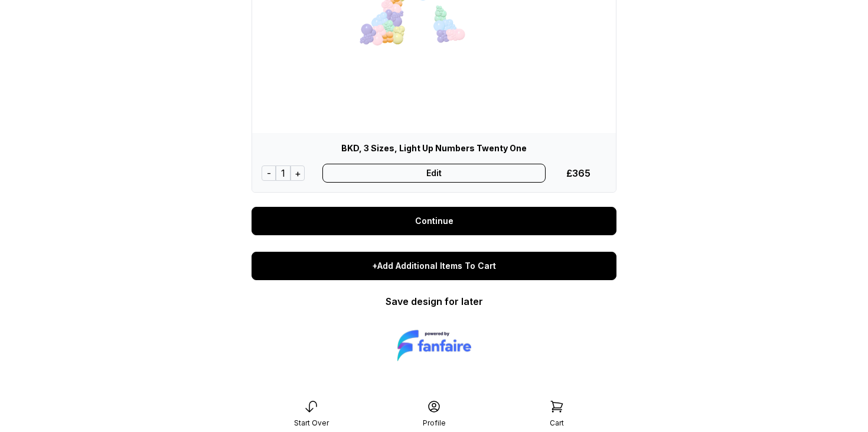  What do you see at coordinates (434, 423) in the screenshot?
I see `div: Profile` at bounding box center [434, 423].